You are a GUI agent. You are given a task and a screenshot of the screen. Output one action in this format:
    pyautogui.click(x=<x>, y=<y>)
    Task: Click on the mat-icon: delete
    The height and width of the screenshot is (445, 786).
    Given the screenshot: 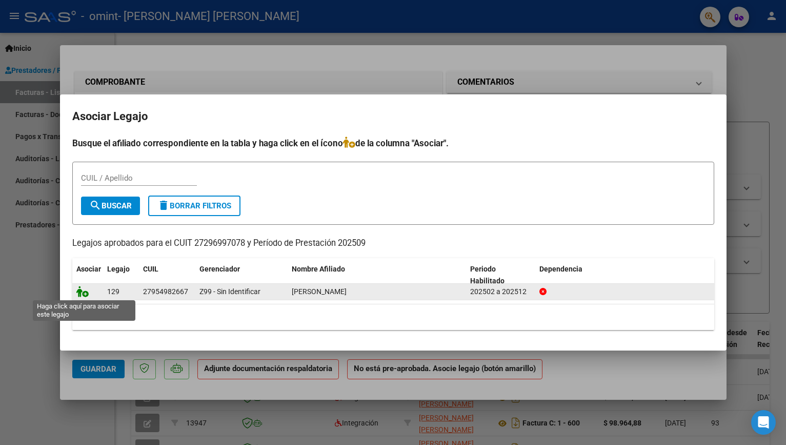 What is the action you would take?
    pyautogui.click(x=164, y=205)
    